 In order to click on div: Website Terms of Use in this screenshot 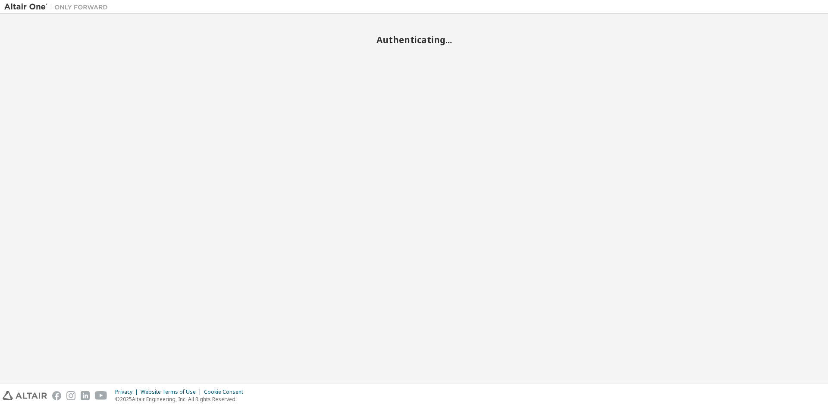, I will do `click(172, 392)`.